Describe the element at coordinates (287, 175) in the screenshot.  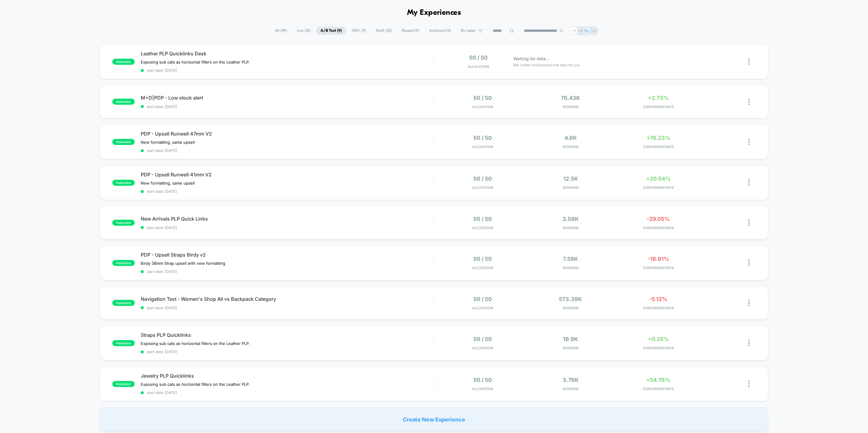
I see `span: PDP - Upsell Runwell 41mm V2` at that location.